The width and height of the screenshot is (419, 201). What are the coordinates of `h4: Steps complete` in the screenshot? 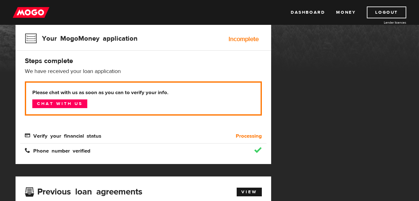 It's located at (143, 61).